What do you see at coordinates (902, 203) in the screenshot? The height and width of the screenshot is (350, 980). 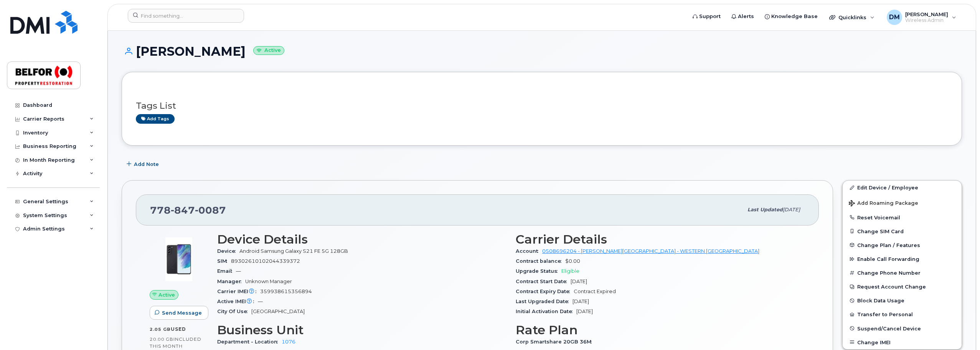 I see `button: Add Roaming Package` at bounding box center [902, 203].